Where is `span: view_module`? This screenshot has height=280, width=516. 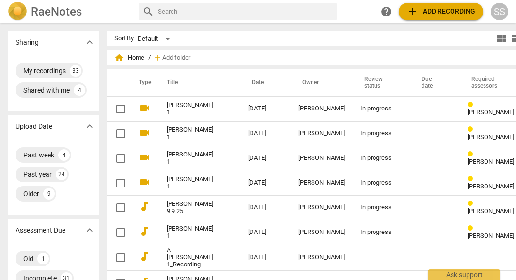
span: view_module is located at coordinates (502, 39).